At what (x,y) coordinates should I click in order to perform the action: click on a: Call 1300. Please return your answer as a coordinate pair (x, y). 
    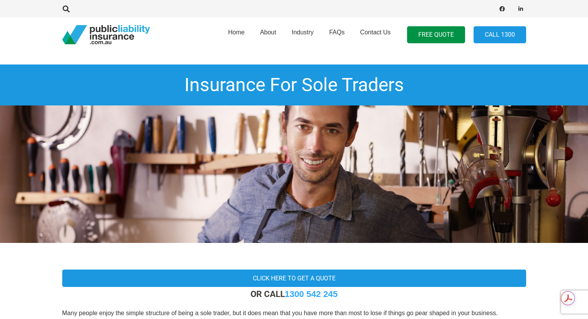
    Looking at the image, I should click on (499, 35).